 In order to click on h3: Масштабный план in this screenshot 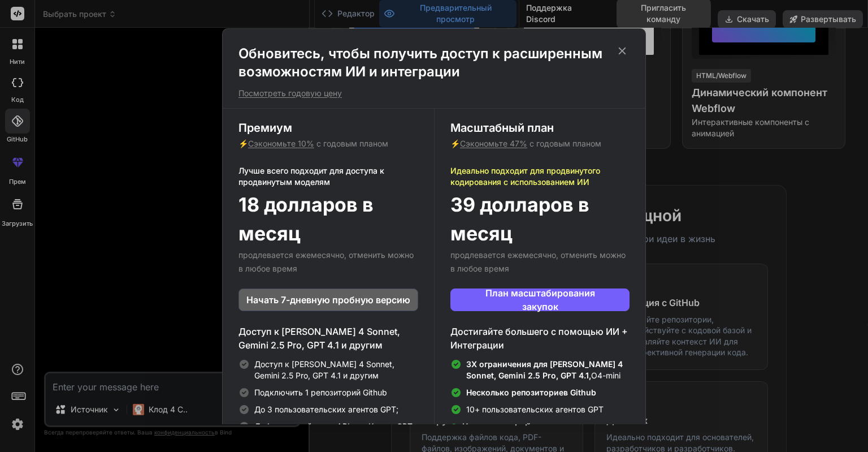, I will do `click(540, 128)`.